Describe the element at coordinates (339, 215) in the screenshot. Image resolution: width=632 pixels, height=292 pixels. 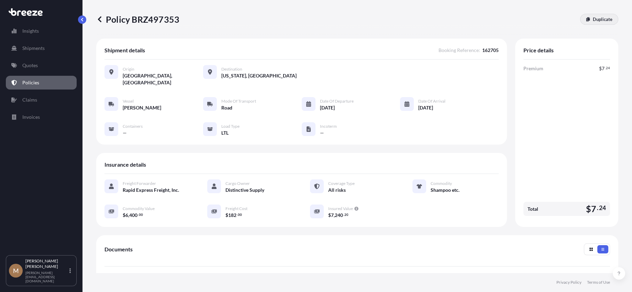
I see `span: 240` at that location.